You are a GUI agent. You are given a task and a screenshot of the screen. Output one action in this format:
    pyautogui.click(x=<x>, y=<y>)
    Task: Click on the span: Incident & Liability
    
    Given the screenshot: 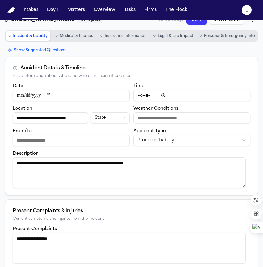 What is the action you would take?
    pyautogui.click(x=30, y=36)
    